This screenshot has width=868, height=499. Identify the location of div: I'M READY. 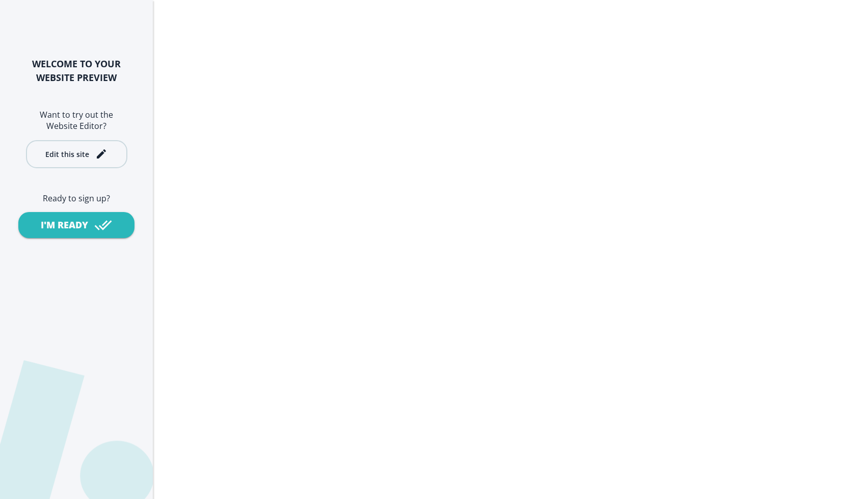
(64, 225).